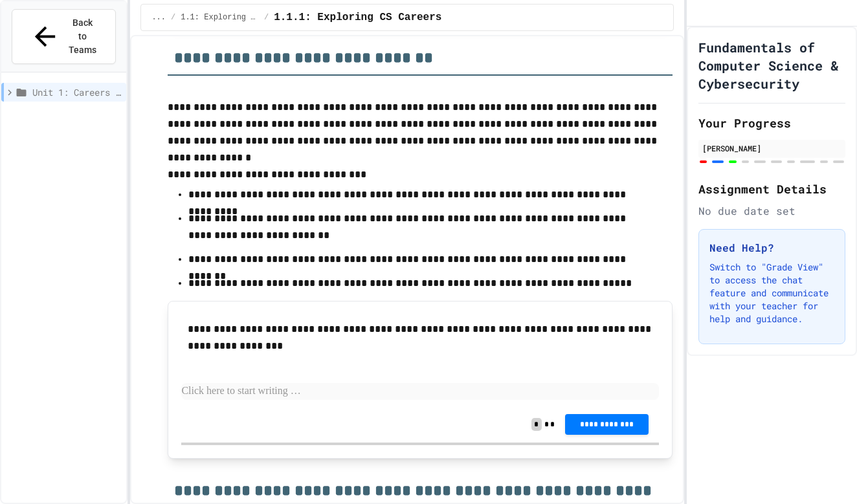 The image size is (857, 504). Describe the element at coordinates (772, 248) in the screenshot. I see `h3: Need Help?` at that location.